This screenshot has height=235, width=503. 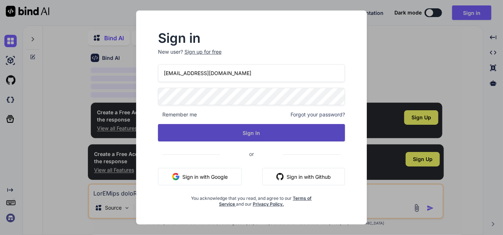 What do you see at coordinates (252, 199) in the screenshot?
I see `div: You acknowledge that you read, and agree to our and our` at bounding box center [252, 199].